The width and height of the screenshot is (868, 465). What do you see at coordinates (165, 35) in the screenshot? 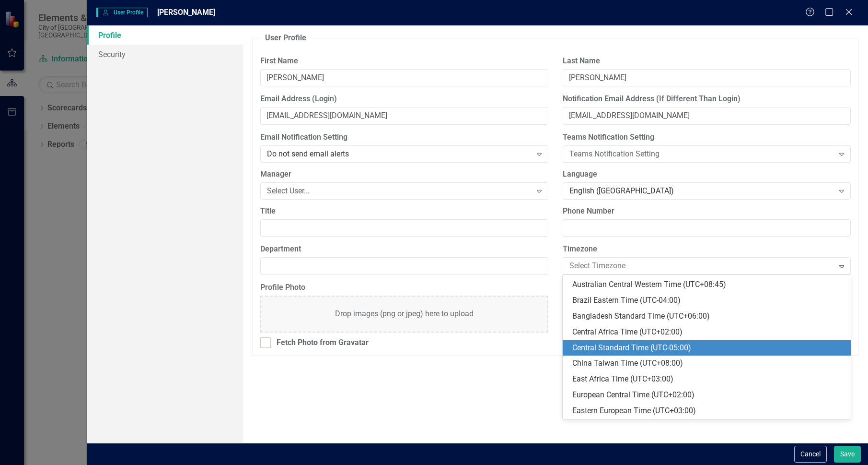
I see `a: Profile` at bounding box center [165, 35].